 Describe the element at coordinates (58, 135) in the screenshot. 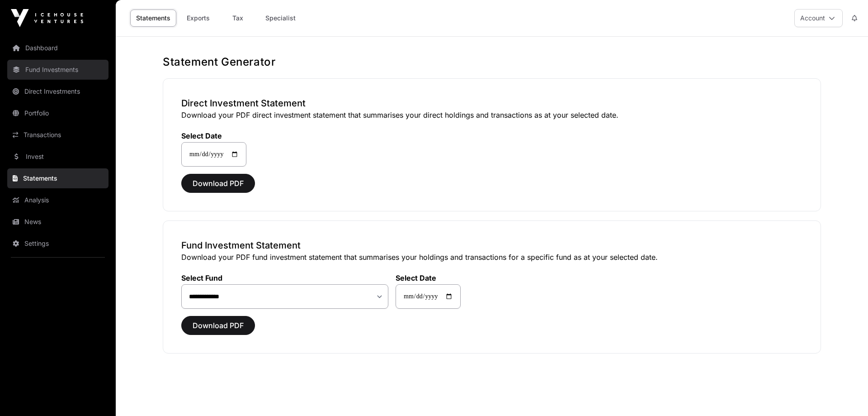

I see `a: Transactions` at that location.